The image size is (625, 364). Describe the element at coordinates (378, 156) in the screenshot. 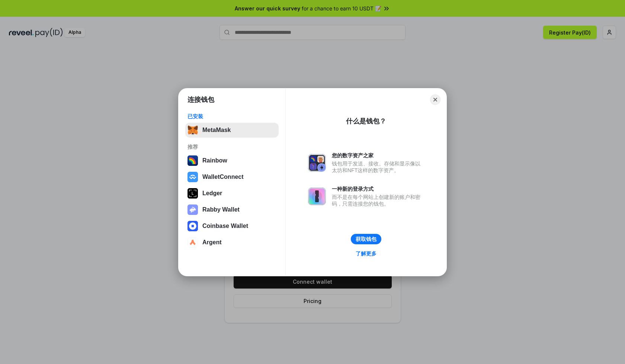

I see `div: 您的数字资产之家` at that location.